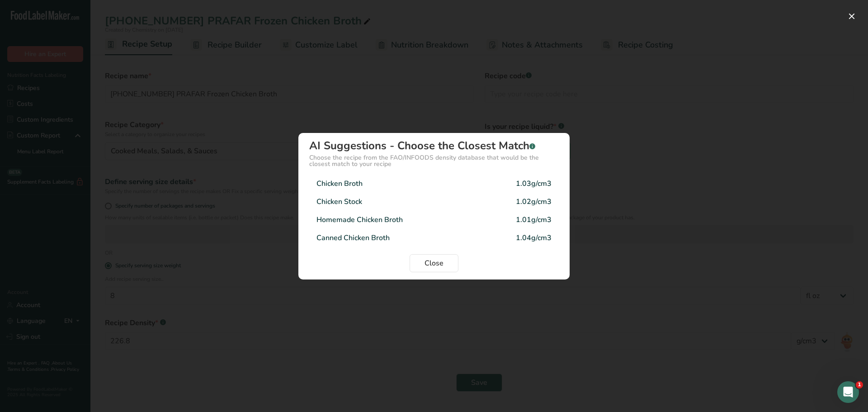 This screenshot has width=868, height=412. Describe the element at coordinates (860, 385) in the screenshot. I see `span: 1` at that location.